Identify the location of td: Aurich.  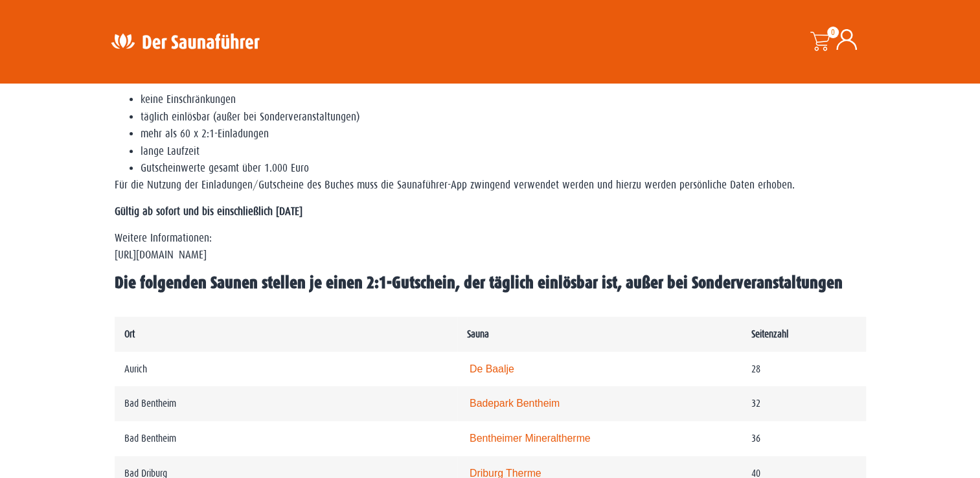
(287, 369).